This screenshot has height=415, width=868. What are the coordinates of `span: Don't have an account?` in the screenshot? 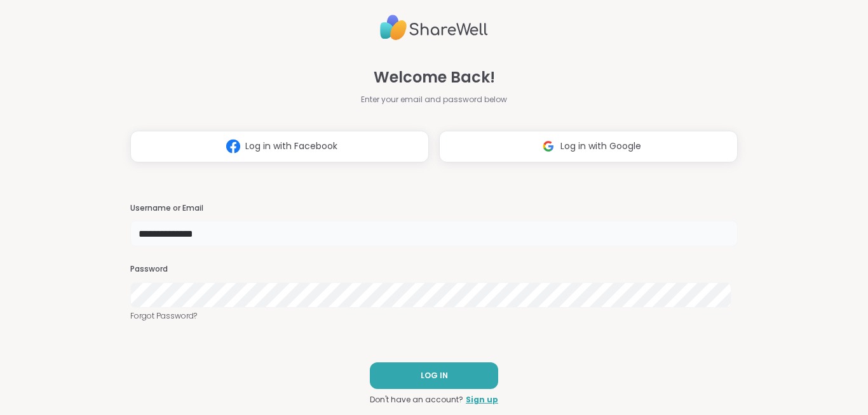 It's located at (416, 400).